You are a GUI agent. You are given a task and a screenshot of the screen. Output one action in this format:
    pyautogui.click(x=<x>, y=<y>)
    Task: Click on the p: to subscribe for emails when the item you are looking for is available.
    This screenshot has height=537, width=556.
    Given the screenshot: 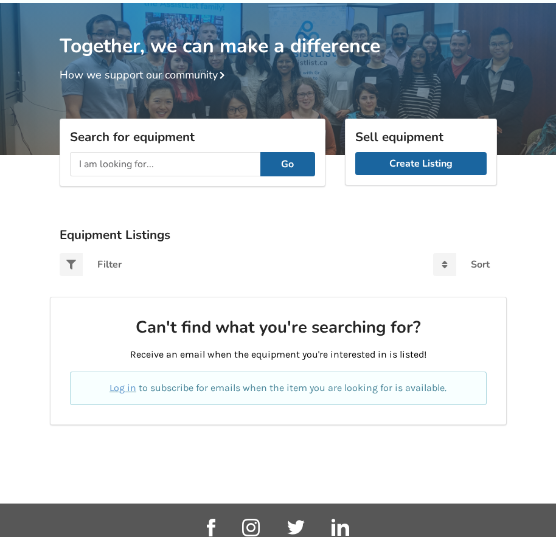 What is the action you would take?
    pyautogui.click(x=278, y=388)
    